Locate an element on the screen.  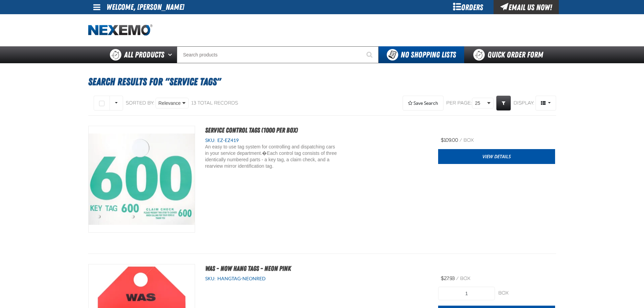
a: Home is located at coordinates (120, 30).